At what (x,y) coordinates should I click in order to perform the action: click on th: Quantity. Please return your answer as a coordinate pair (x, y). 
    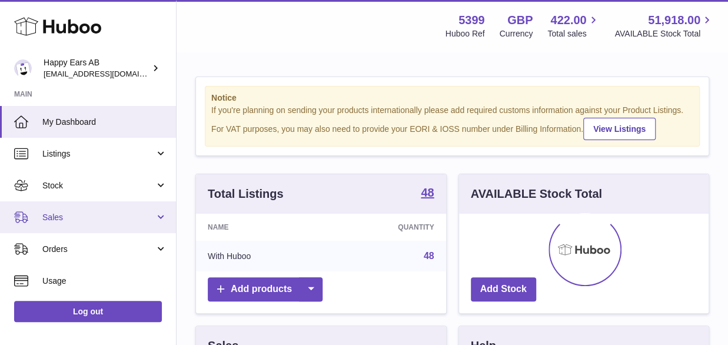
    Looking at the image, I should click on (387, 227).